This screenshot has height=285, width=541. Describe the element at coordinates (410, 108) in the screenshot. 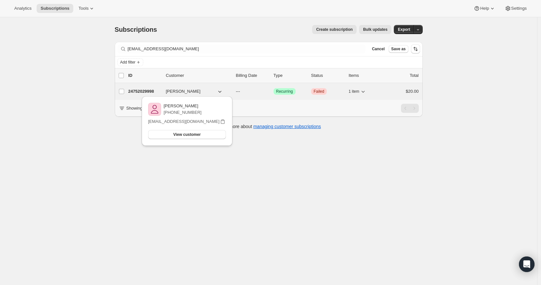

I see `nav: Pagination` at that location.